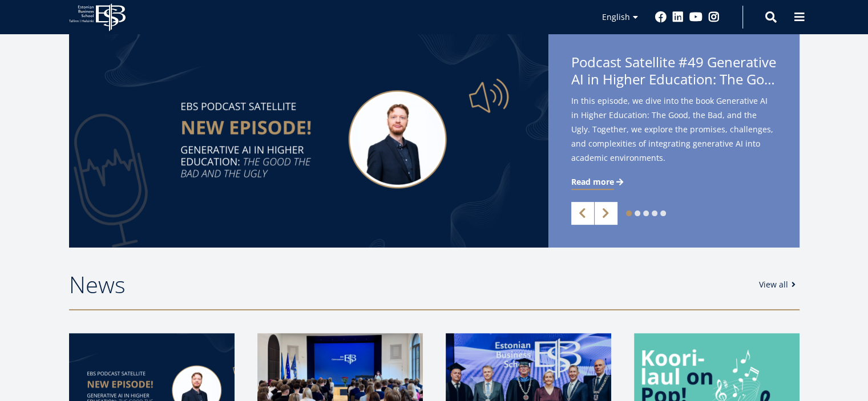  Describe the element at coordinates (646, 213) in the screenshot. I see `a: 3` at that location.